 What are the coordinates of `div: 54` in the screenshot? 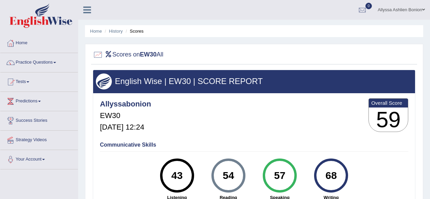 It's located at (228, 175).